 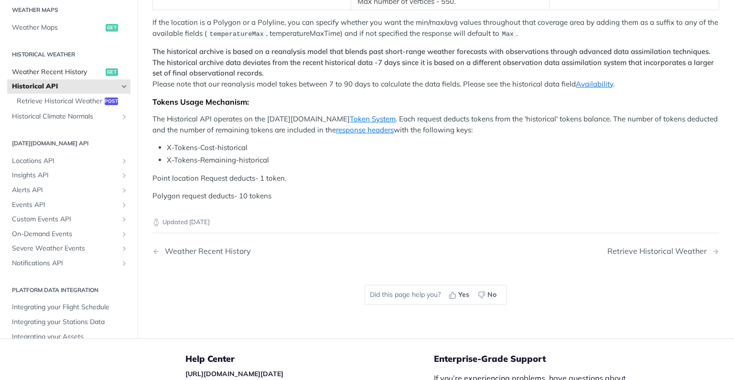 I want to click on button: Show subpages for On-Demand Events, so click(x=124, y=234).